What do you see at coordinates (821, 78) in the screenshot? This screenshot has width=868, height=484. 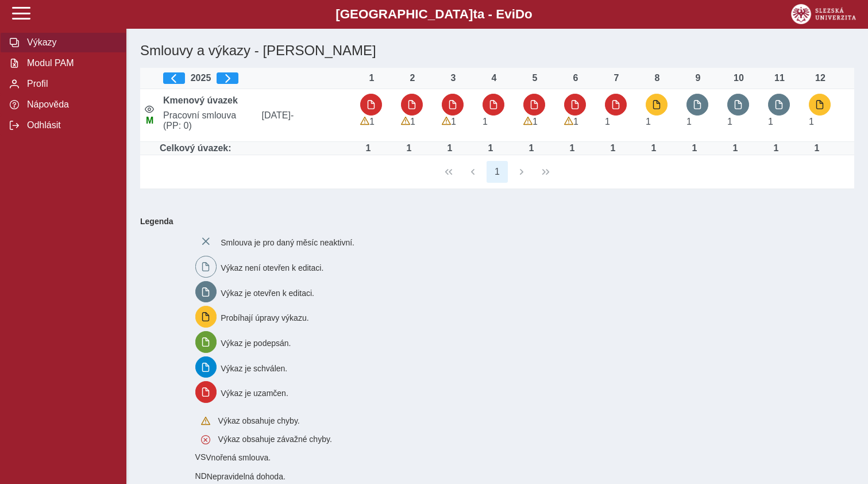 I see `div: 12` at bounding box center [821, 78].